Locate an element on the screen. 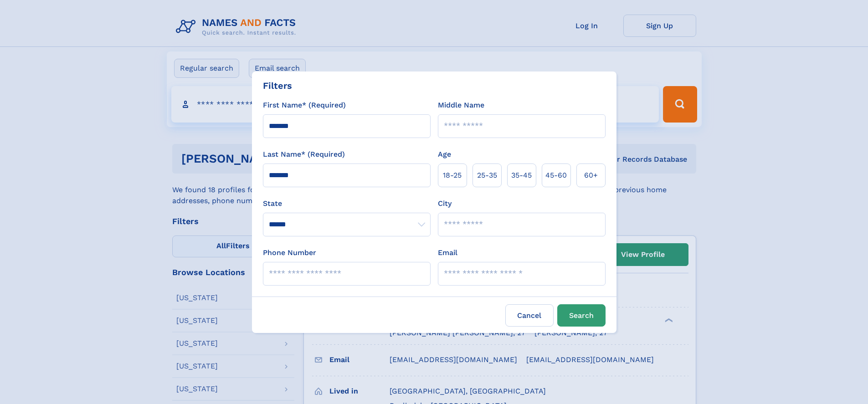 The height and width of the screenshot is (404, 868). span: 18‑25 is located at coordinates (452, 175).